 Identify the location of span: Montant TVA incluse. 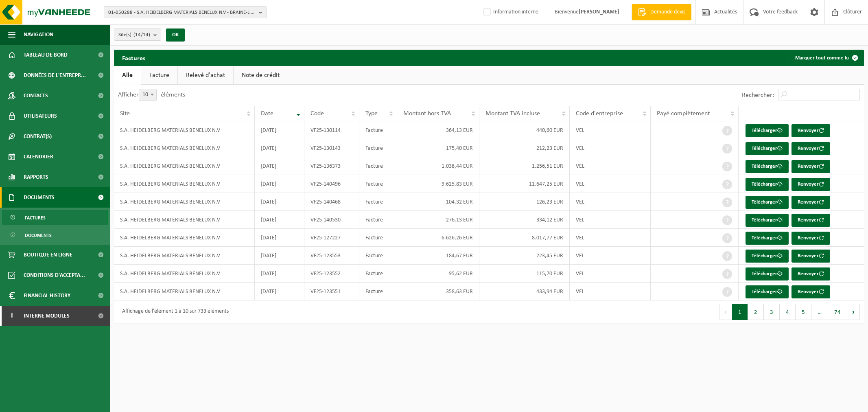
(513, 114).